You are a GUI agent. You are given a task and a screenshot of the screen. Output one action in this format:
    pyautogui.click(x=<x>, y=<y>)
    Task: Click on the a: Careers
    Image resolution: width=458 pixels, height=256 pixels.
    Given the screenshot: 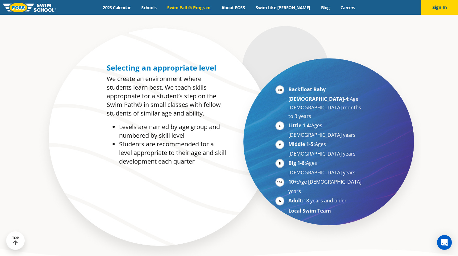 What is the action you would take?
    pyautogui.click(x=348, y=7)
    